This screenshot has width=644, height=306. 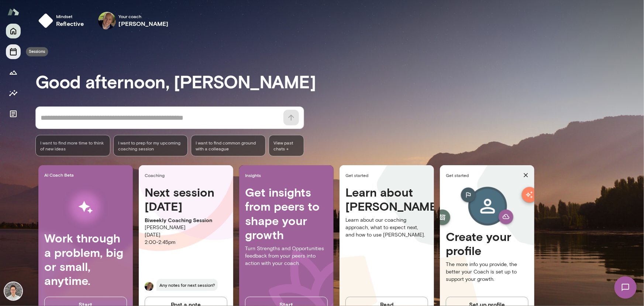 What do you see at coordinates (87, 175) in the screenshot?
I see `span: AI Coach Beta` at bounding box center [87, 175].